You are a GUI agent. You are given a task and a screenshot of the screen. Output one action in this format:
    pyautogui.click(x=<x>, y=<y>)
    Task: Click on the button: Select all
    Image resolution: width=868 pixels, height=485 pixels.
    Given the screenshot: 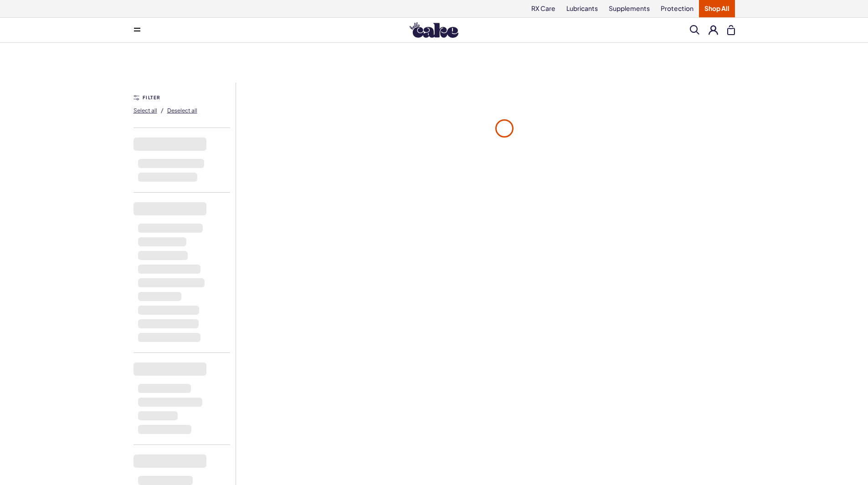 What is the action you would take?
    pyautogui.click(x=145, y=110)
    